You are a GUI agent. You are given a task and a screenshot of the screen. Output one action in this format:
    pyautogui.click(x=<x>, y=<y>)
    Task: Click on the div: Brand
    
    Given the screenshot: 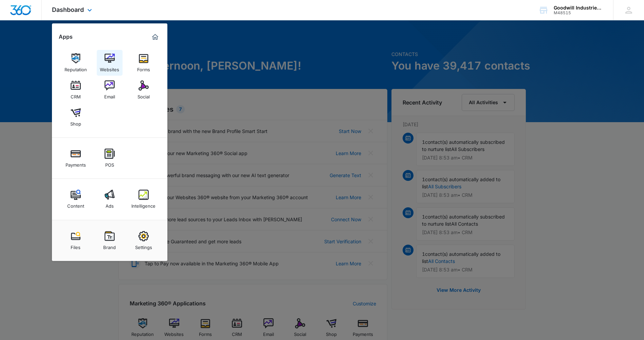 What is the action you would take?
    pyautogui.click(x=110, y=246)
    